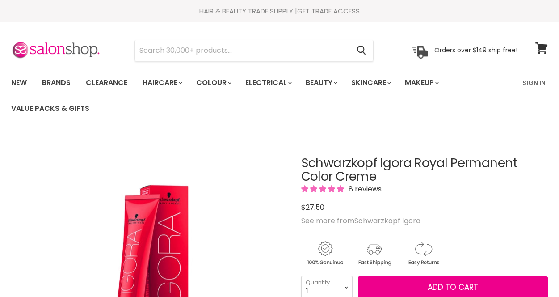 This screenshot has width=559, height=297. What do you see at coordinates (328, 11) in the screenshot?
I see `a: GET TRADE ACCESS` at bounding box center [328, 11].